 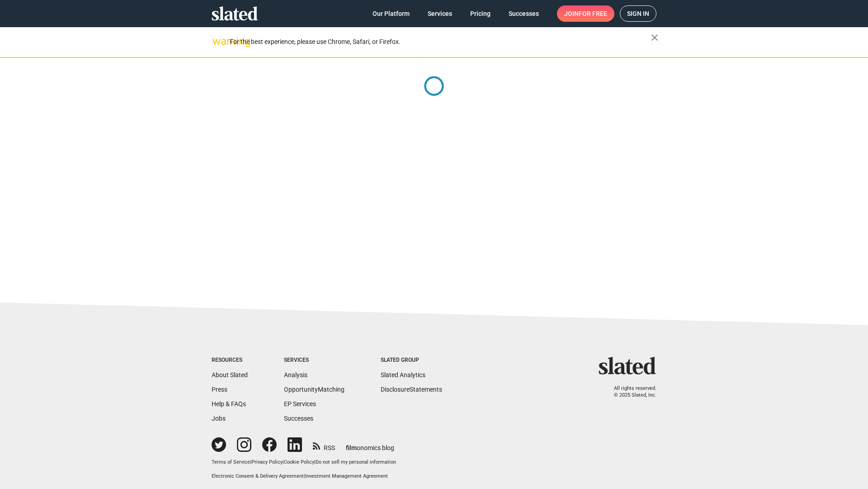 I want to click on a: Cookie Policy, so click(x=299, y=462).